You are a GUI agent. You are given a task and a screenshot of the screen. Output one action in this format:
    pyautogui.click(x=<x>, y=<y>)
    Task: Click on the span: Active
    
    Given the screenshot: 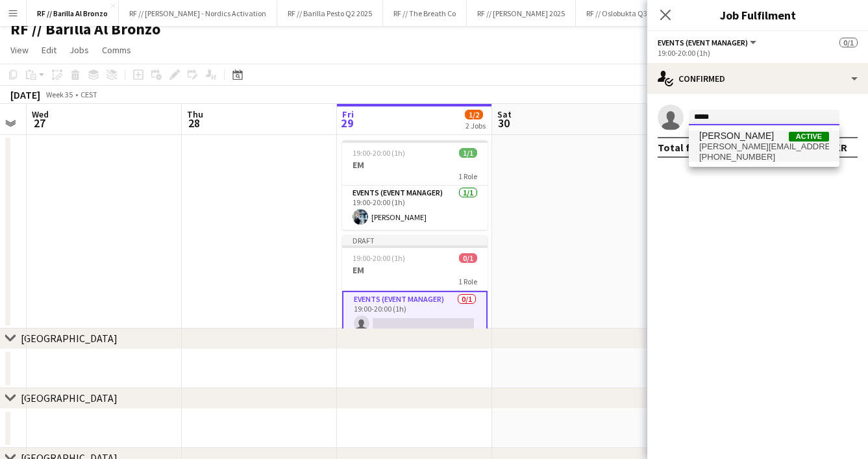 What is the action you would take?
    pyautogui.click(x=809, y=137)
    